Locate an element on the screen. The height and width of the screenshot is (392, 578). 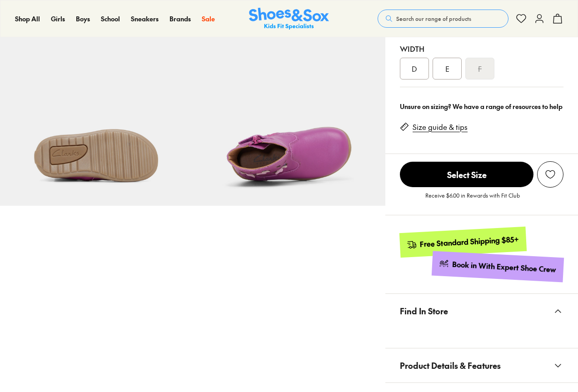
span: Brands is located at coordinates (180, 19).